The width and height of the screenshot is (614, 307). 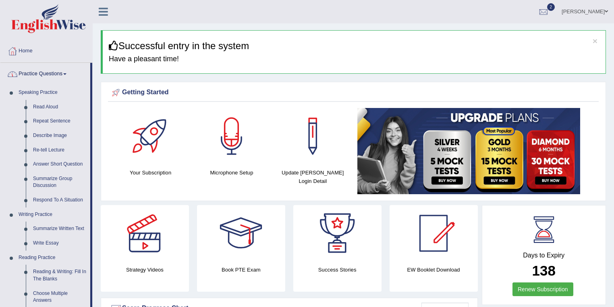 I want to click on h4: Strategy Videos, so click(x=145, y=270).